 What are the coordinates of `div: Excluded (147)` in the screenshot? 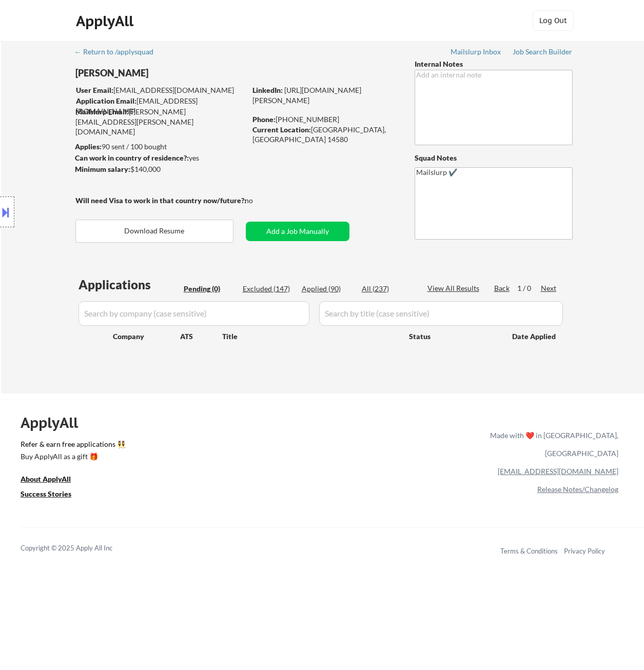 It's located at (269, 289).